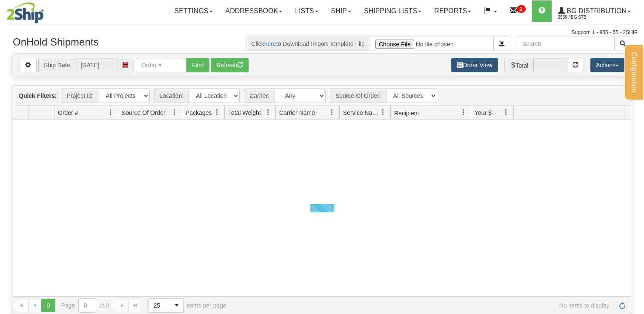 This screenshot has width=644, height=314. I want to click on span: Click to Download Import Template File, so click(308, 44).